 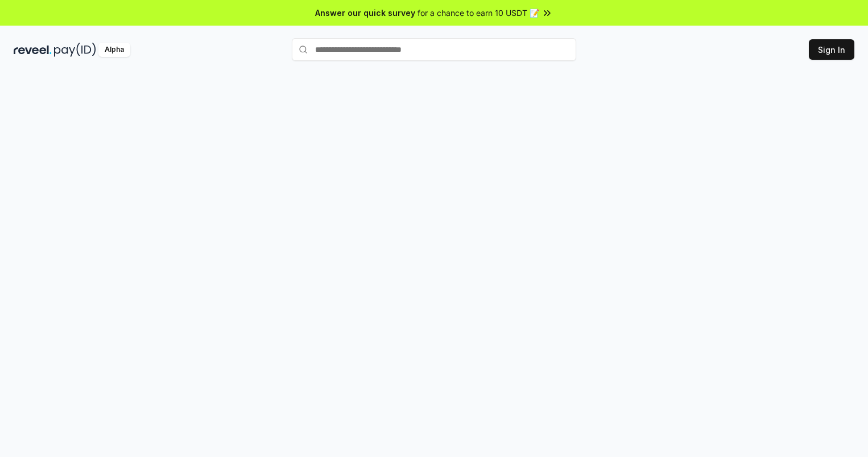 What do you see at coordinates (832, 49) in the screenshot?
I see `button: Sign In` at bounding box center [832, 49].